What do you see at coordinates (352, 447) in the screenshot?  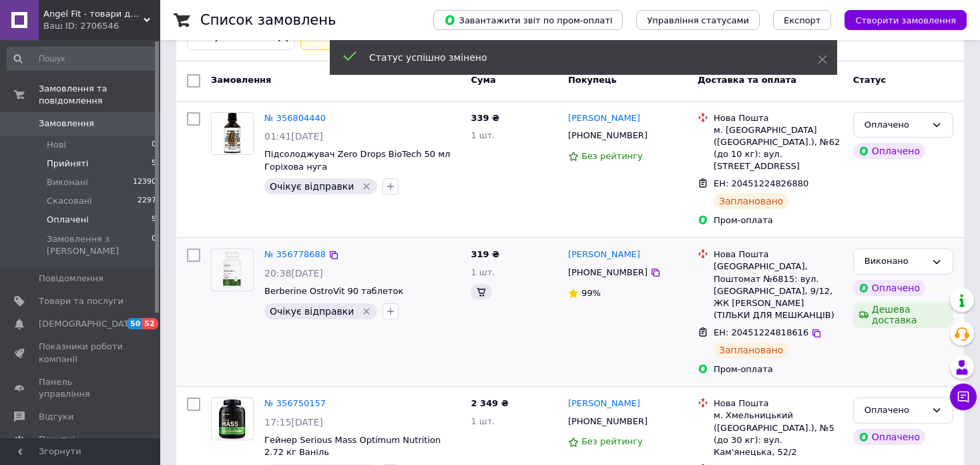 I see `span: Гейнер Serious Mass Optimum Nutrition 2.72 кг Ваніль` at bounding box center [352, 447].